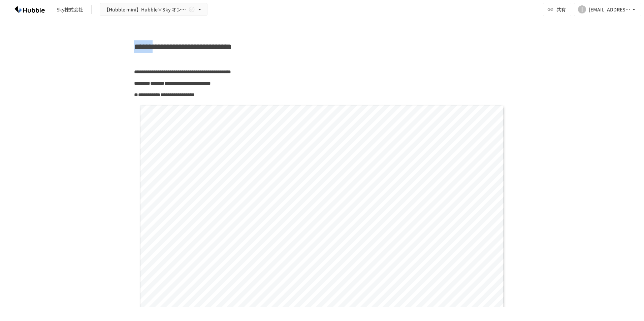 The width and height of the screenshot is (644, 321). Describe the element at coordinates (562, 10) in the screenshot. I see `span: 共有` at that location.